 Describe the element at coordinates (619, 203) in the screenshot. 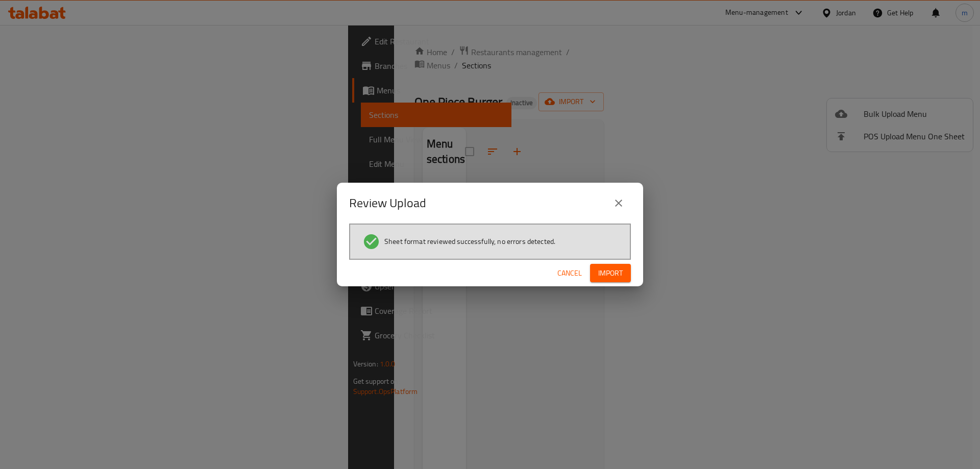

I see `button: close` at that location.